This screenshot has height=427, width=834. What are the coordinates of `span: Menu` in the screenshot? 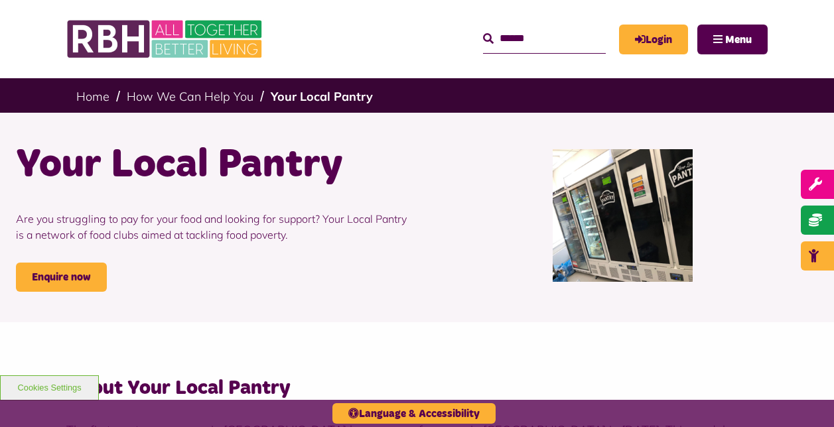 It's located at (739, 40).